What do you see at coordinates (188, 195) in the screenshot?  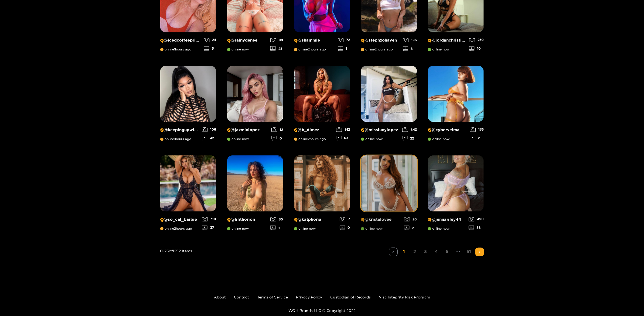 I see `a: Creator Profile Image: so_cal_barbie@so_cal_barbieonline2hours ago31037` at bounding box center [188, 195].